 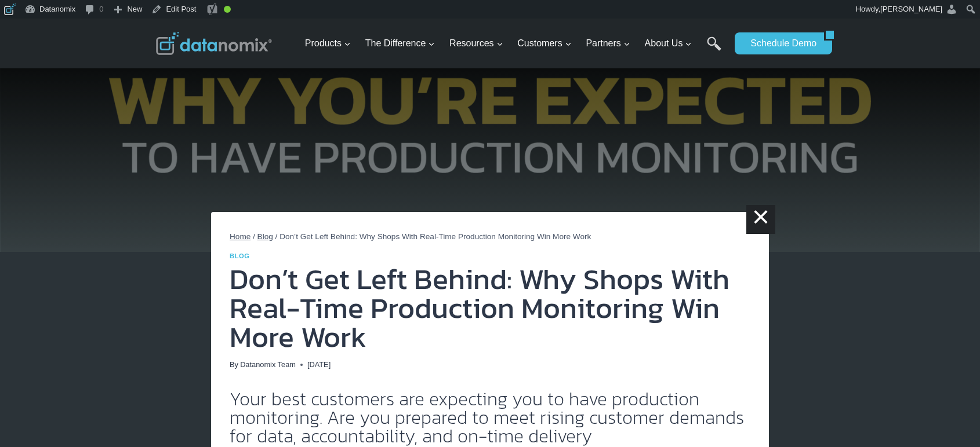 What do you see at coordinates (490, 418) in the screenshot?
I see `h2: Your best customers are expecting you to have production monitoring. Are you prepared to meet ris...` at bounding box center [490, 418].